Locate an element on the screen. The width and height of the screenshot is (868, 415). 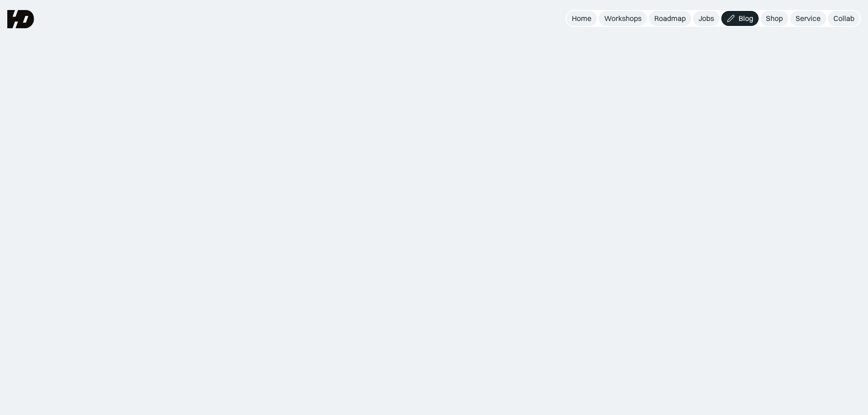
div: Shop is located at coordinates (775, 18).